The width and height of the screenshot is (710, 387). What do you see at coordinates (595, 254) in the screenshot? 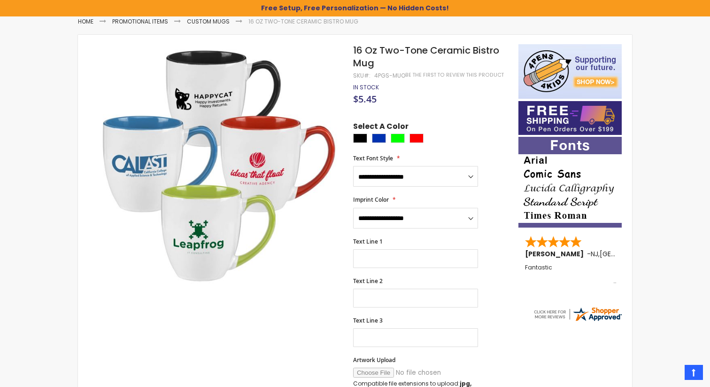
I see `span: NJ` at bounding box center [595, 254].